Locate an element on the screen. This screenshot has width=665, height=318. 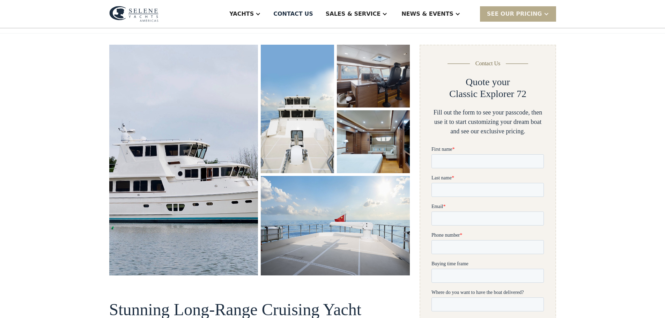
div: Fill out the form to see your passcode, then use it to start customizing your dream boat and see ... is located at coordinates (487, 122).